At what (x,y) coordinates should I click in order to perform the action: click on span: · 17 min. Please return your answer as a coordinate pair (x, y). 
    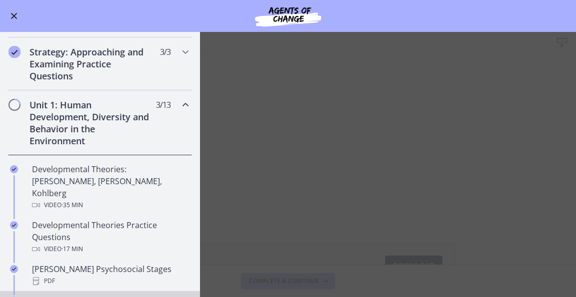
    Looking at the image, I should click on (72, 249).